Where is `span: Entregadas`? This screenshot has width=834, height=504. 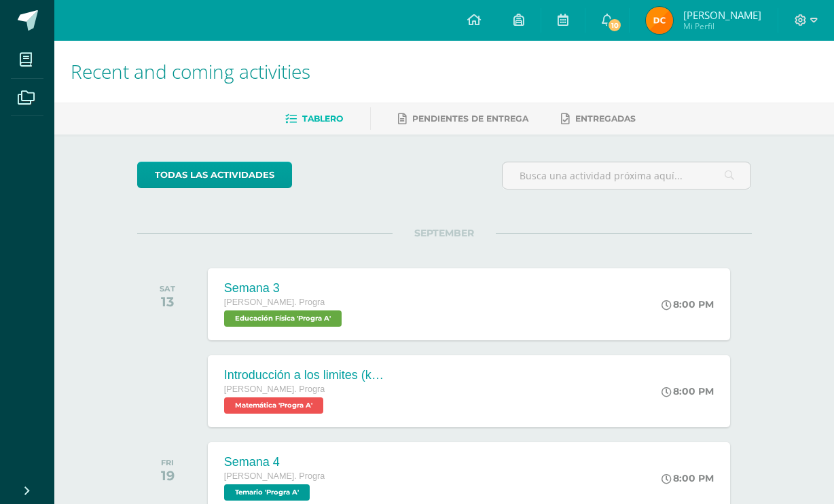 span: Entregadas is located at coordinates (605, 118).